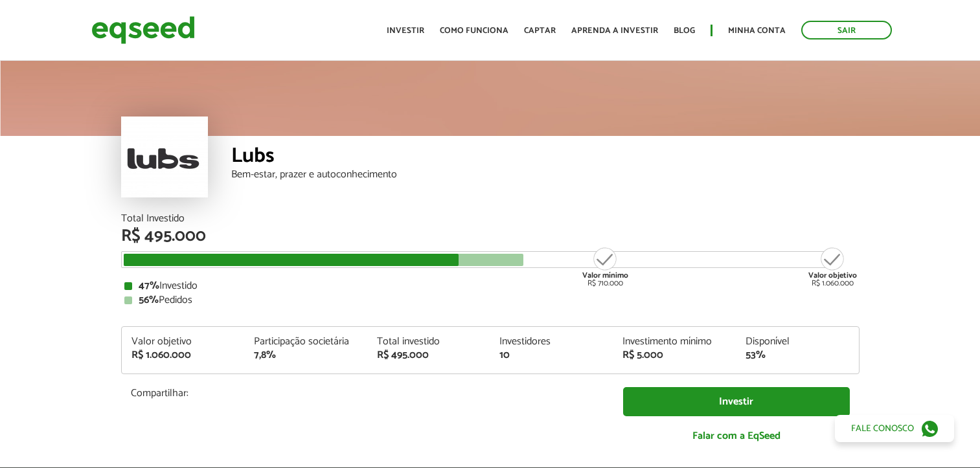 This screenshot has height=468, width=980. Describe the element at coordinates (847, 30) in the screenshot. I see `a: Sair` at that location.